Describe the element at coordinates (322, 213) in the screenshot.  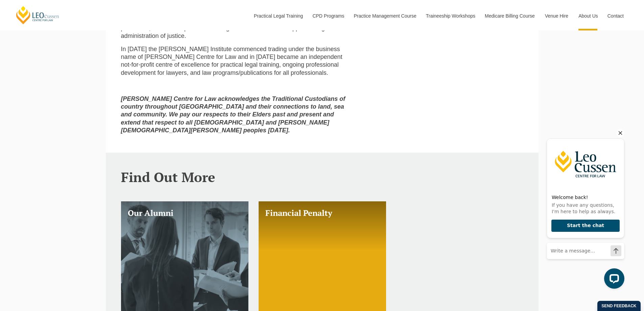
I see `h3: Financial Penalty` at that location.